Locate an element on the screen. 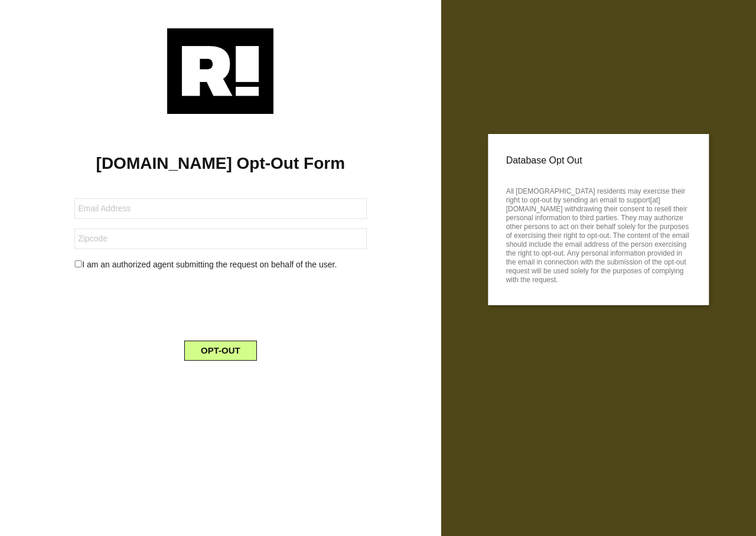  div: I am an authorized agent submitting the request on behalf of the user. is located at coordinates (220, 265).